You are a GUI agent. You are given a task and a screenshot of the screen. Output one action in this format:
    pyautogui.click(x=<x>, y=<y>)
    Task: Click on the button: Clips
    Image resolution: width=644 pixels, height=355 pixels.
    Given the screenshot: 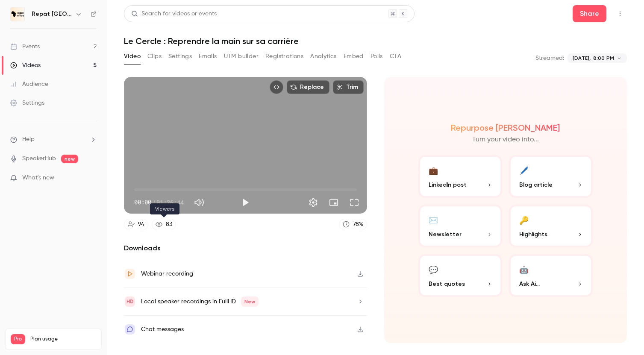 What is the action you would take?
    pyautogui.click(x=154, y=56)
    